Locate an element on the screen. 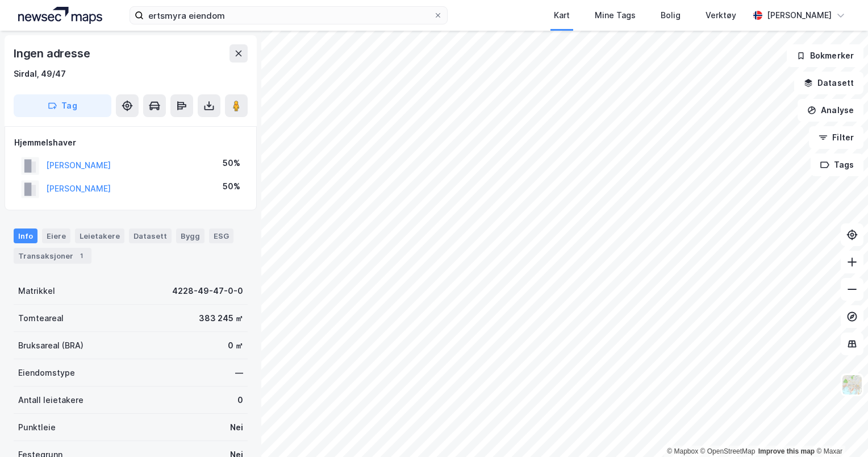  div: Bygg is located at coordinates (190, 236).